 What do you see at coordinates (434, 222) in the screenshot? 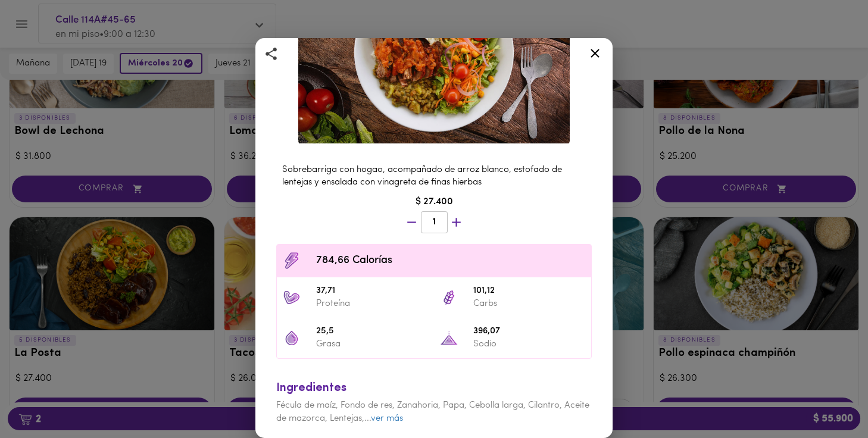
I see `button: 1` at bounding box center [434, 222].